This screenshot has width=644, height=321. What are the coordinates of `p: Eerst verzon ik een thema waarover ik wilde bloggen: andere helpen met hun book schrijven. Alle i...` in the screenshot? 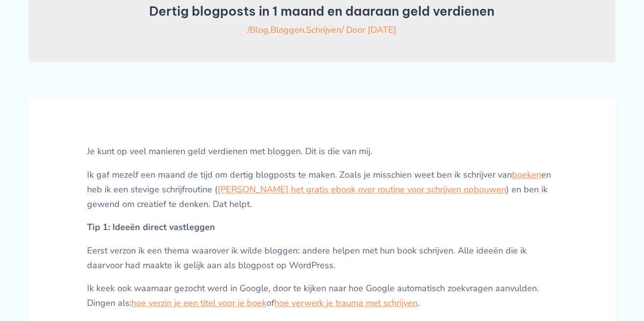 It's located at (322, 258).